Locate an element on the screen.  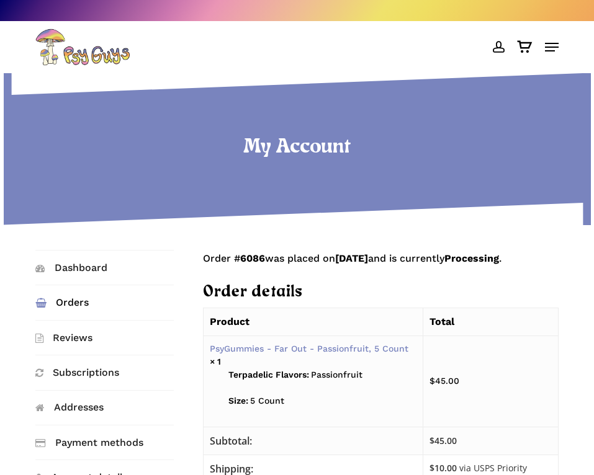
h2: Order details is located at coordinates (380, 293).